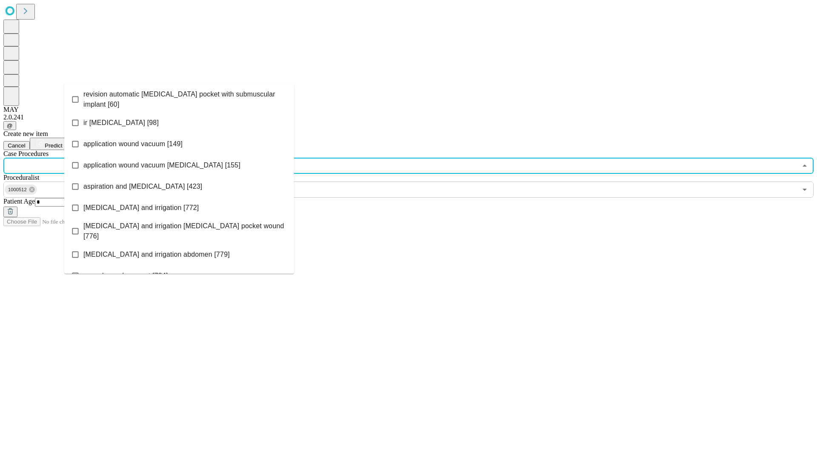 The height and width of the screenshot is (459, 817). What do you see at coordinates (804, 166) in the screenshot?
I see `button: Close` at bounding box center [804, 166].